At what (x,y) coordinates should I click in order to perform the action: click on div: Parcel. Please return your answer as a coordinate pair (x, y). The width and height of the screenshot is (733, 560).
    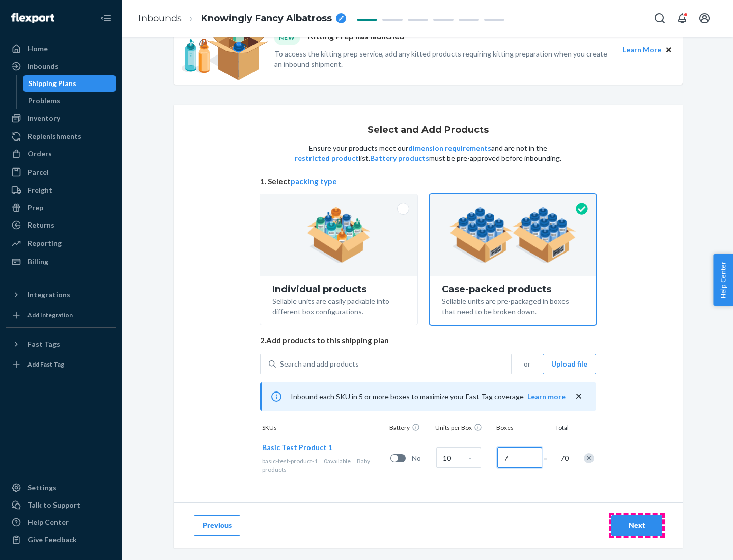
    Looking at the image, I should click on (38, 172).